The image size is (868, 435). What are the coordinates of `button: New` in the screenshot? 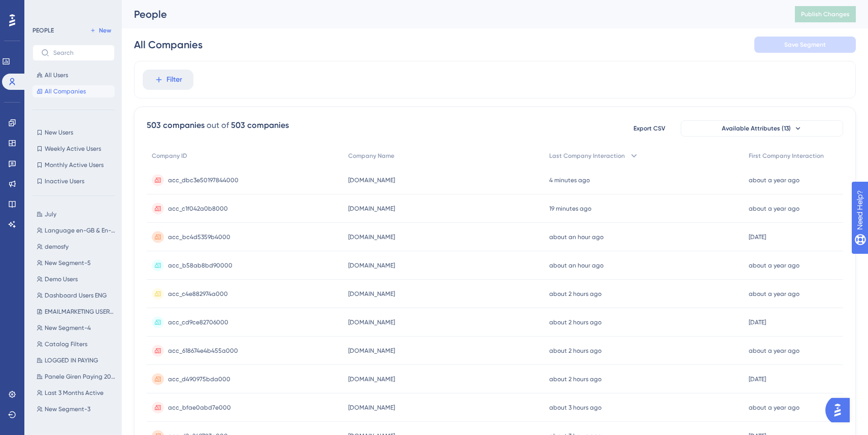 It's located at (101, 31).